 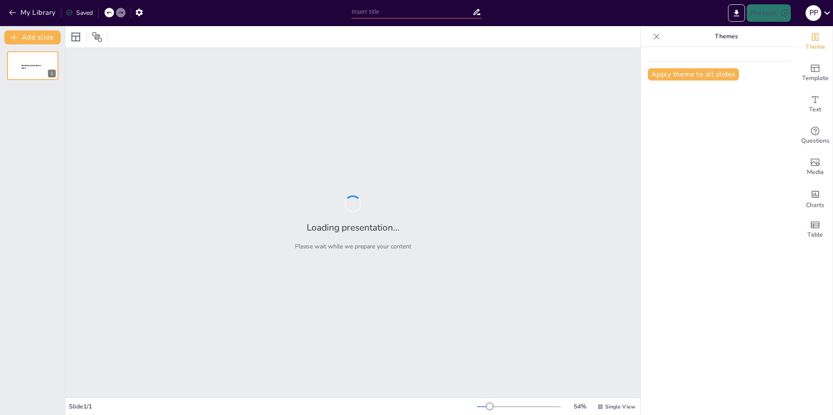 I want to click on button: Export to PowerPoint, so click(x=736, y=13).